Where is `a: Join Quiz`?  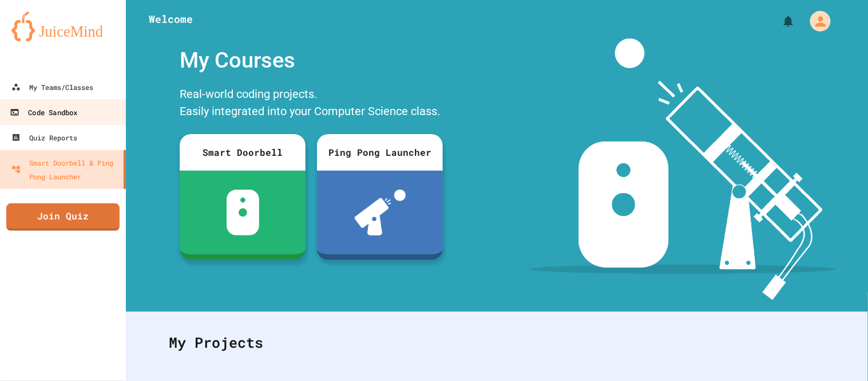 a: Join Quiz is located at coordinates (63, 217).